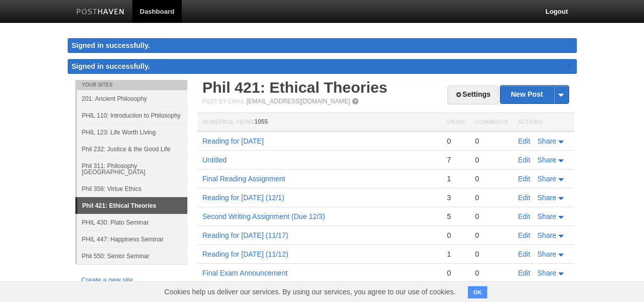 This screenshot has width=644, height=302. I want to click on a: PHIL 430: Plato Seminar, so click(132, 222).